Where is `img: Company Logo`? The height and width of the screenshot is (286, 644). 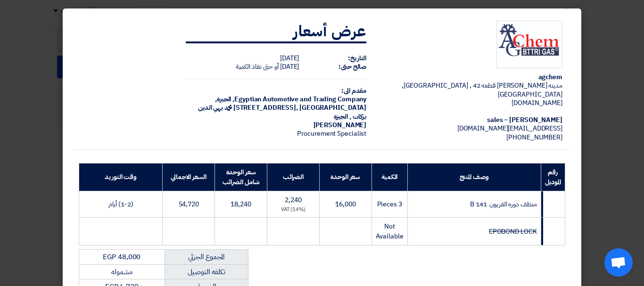 img: Company Logo is located at coordinates (529, 45).